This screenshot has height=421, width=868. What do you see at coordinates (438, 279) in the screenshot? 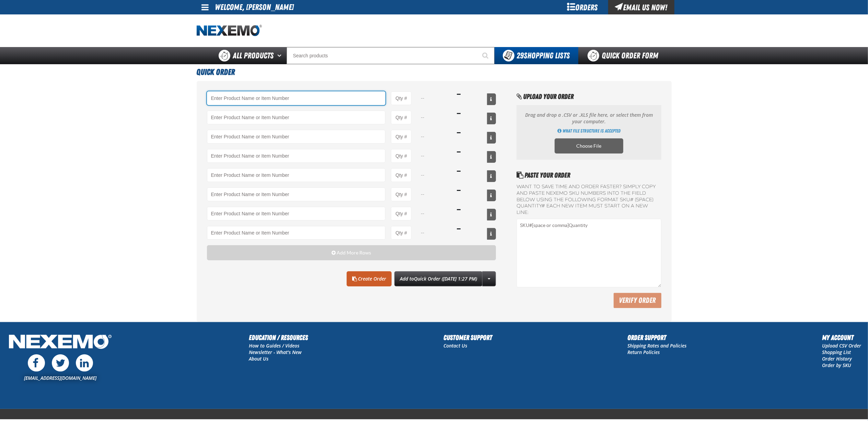
I see `span: Add to` at bounding box center [438, 279].